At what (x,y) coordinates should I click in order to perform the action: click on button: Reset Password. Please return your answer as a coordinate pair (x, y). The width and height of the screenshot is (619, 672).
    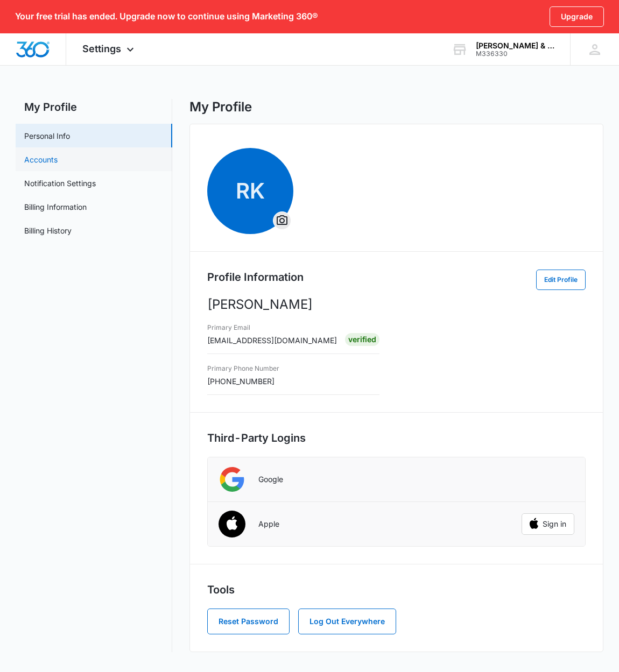
    Looking at the image, I should click on (248, 621).